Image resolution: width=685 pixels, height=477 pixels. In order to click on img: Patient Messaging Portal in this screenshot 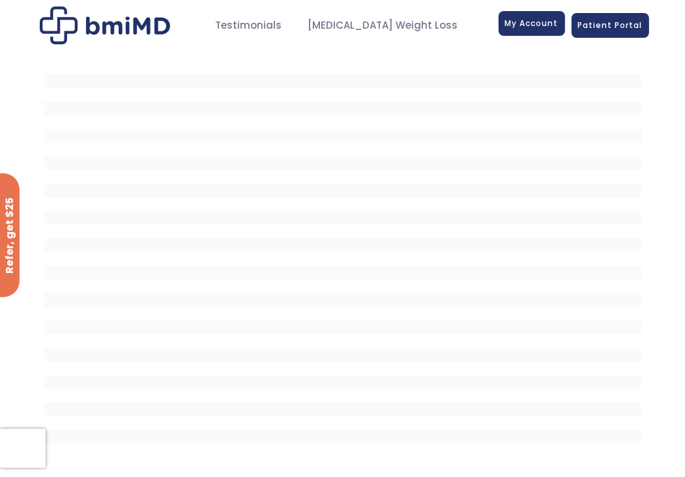, I will do `click(105, 25)`.